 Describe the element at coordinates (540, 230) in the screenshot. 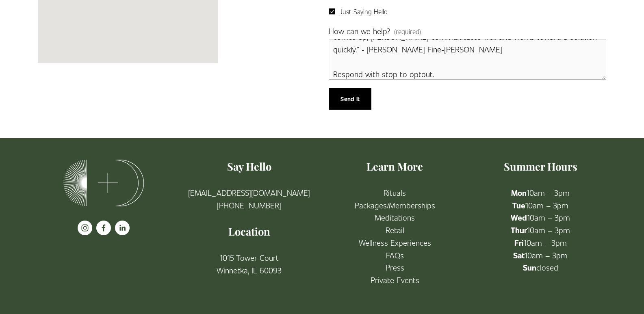

I see `p: 10am – 3pm 10am – 3pm 10am – 3pm 10am – 3pm 10am – 3pm 10am – 3pm closed` at that location.